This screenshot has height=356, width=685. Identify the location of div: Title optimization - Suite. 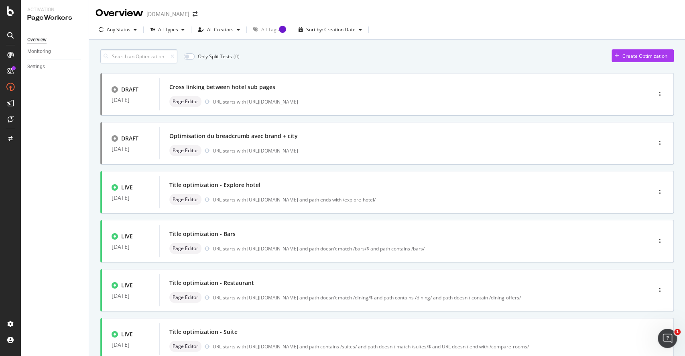
(204, 332).